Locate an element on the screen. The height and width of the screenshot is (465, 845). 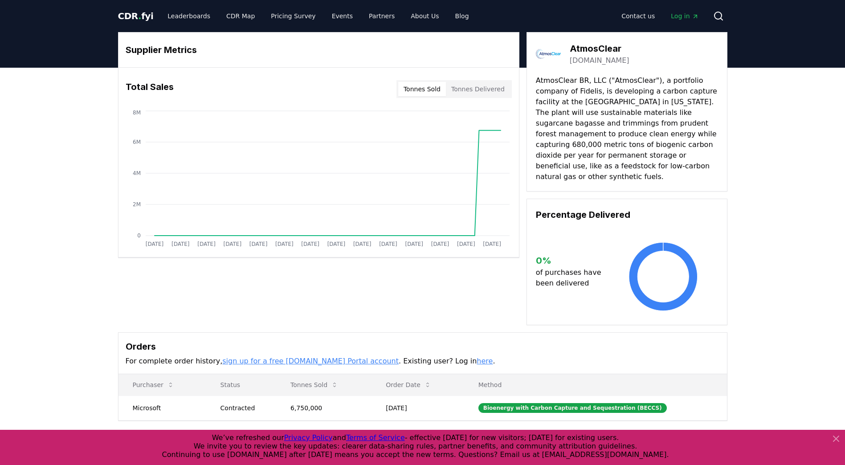
a: here is located at coordinates (484, 361).